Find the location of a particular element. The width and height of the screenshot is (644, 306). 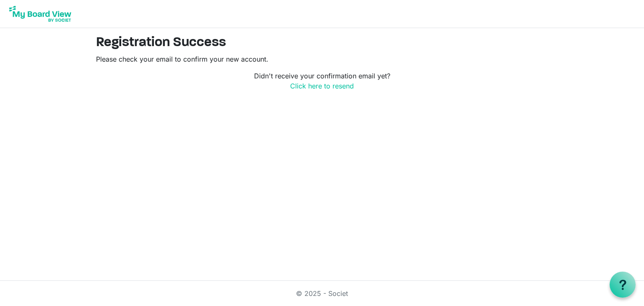

p: Please check your email to confirm your new account. is located at coordinates (322, 59).